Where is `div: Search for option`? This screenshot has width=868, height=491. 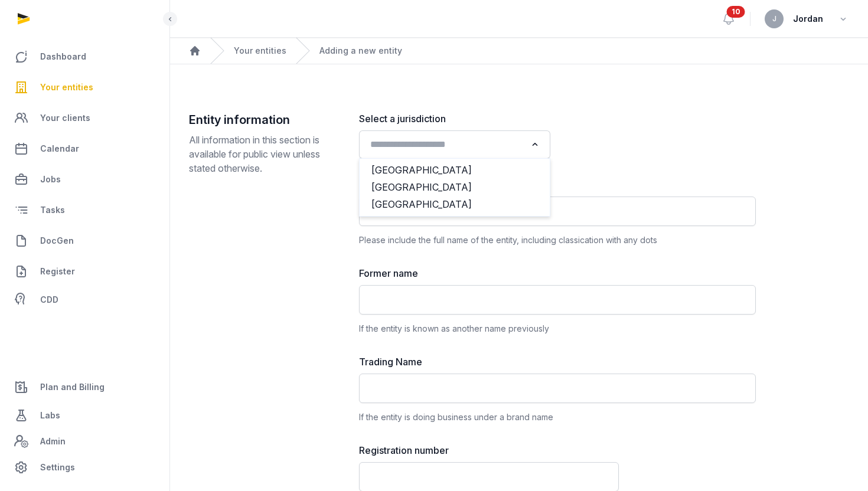 div: Search for option is located at coordinates (455, 145).